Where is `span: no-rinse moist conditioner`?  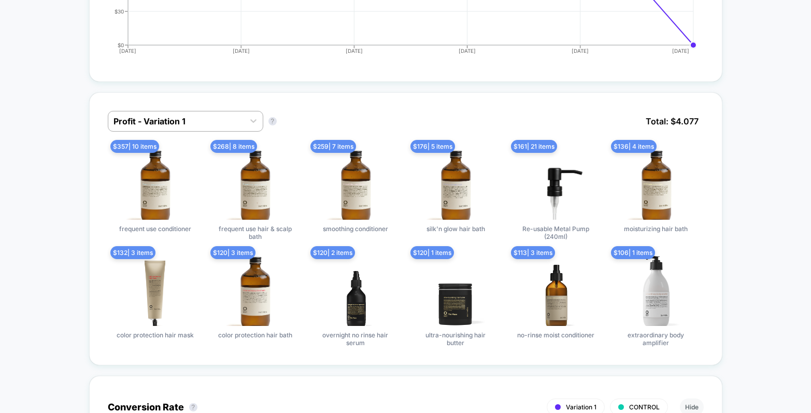
span: no-rinse moist conditioner is located at coordinates (556, 335).